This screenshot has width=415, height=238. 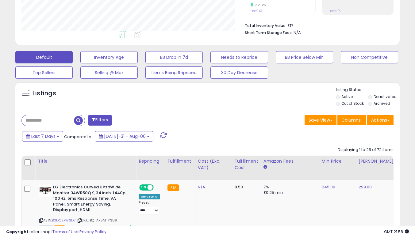 I want to click on span: Last 7 Days, so click(x=43, y=136).